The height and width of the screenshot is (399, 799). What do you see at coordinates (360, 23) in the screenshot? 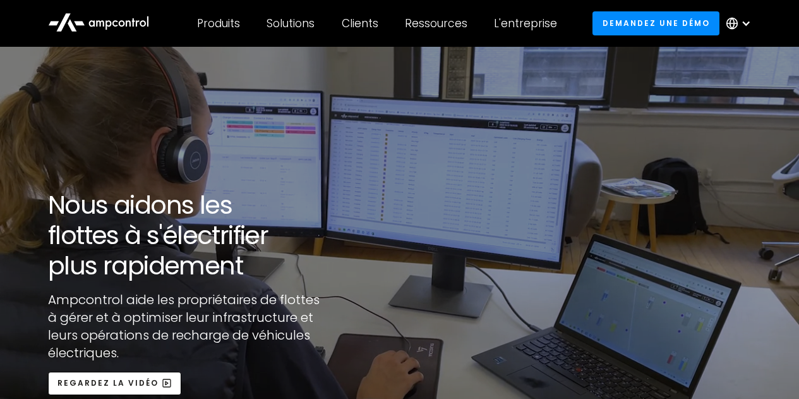
I see `div: Clients` at bounding box center [360, 23].